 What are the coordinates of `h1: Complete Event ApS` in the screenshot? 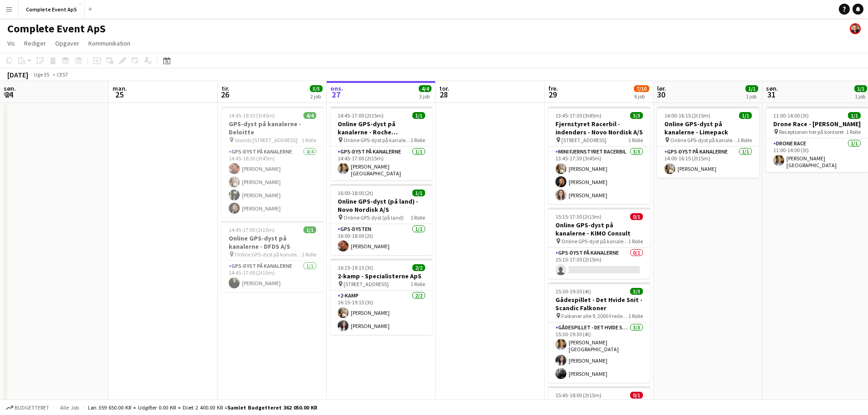 It's located at (56, 29).